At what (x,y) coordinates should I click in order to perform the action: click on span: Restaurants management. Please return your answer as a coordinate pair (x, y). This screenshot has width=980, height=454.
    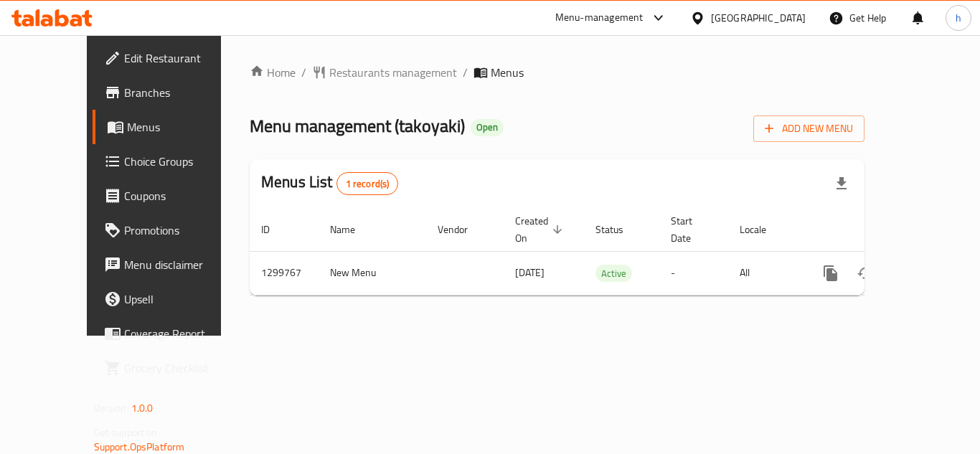
    Looking at the image, I should click on (393, 73).